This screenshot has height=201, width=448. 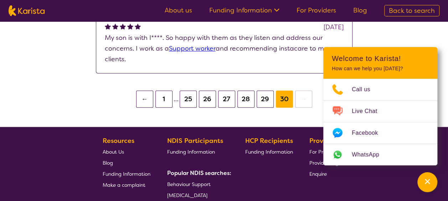 What do you see at coordinates (198, 184) in the screenshot?
I see `a: Behaviour Support` at bounding box center [198, 184].